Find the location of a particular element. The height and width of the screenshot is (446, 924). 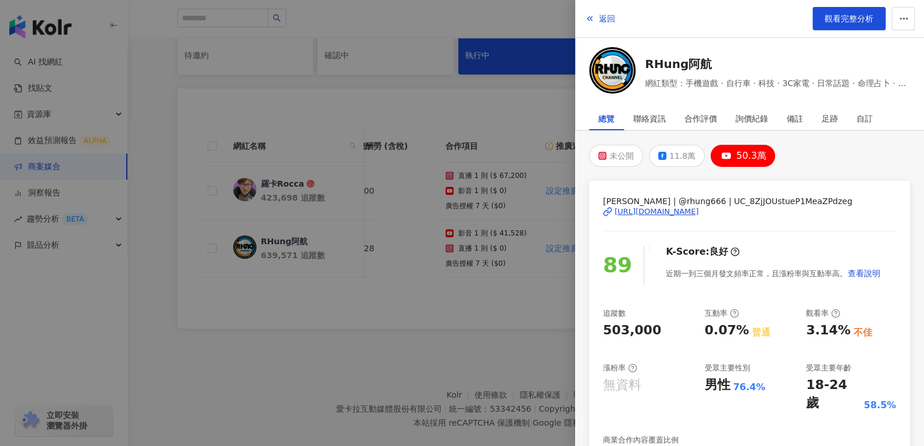

div: 受眾主要性別 is located at coordinates (728, 368).